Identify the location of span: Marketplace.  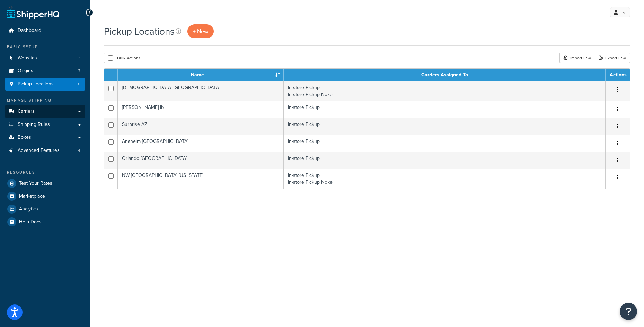
(32, 197).